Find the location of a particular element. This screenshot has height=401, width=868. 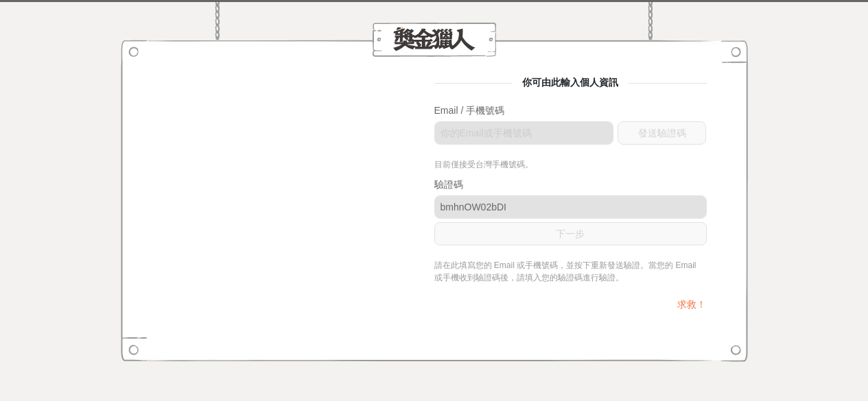

div: Email / 手機號碼 is located at coordinates (570, 110).